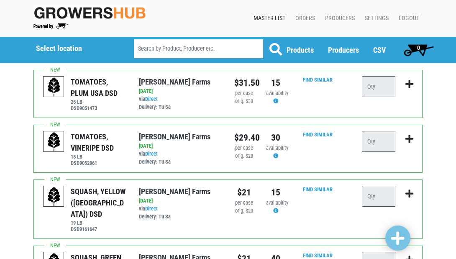  Describe the element at coordinates (343, 50) in the screenshot. I see `span: Producers` at that location.